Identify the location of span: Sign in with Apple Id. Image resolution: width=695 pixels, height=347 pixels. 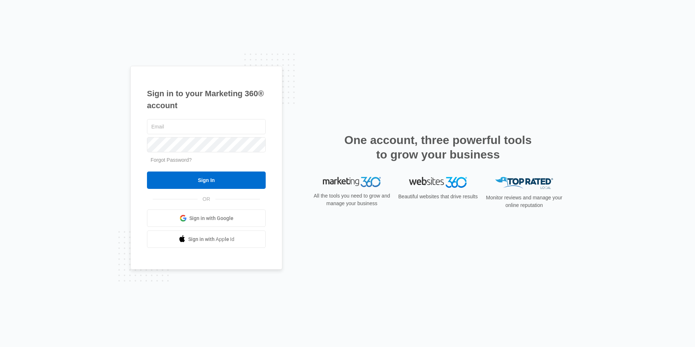
(211, 239).